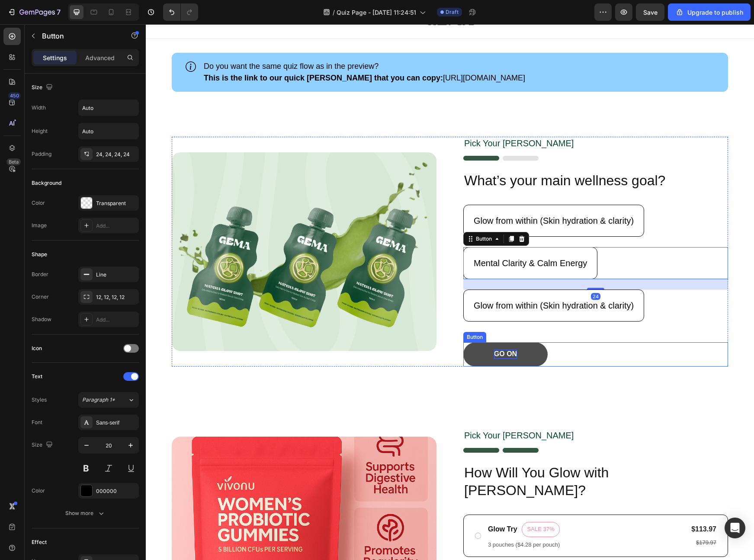  What do you see at coordinates (117, 203) in the screenshot?
I see `div: Transparent` at bounding box center [117, 203].